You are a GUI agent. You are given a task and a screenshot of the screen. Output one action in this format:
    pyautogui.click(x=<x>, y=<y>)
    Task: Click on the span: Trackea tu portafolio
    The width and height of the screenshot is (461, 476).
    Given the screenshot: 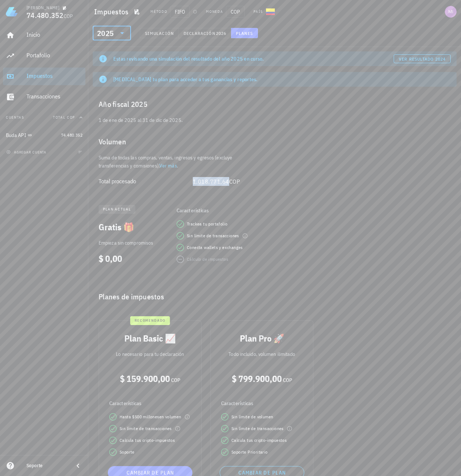 What is the action you would take?
    pyautogui.click(x=207, y=224)
    